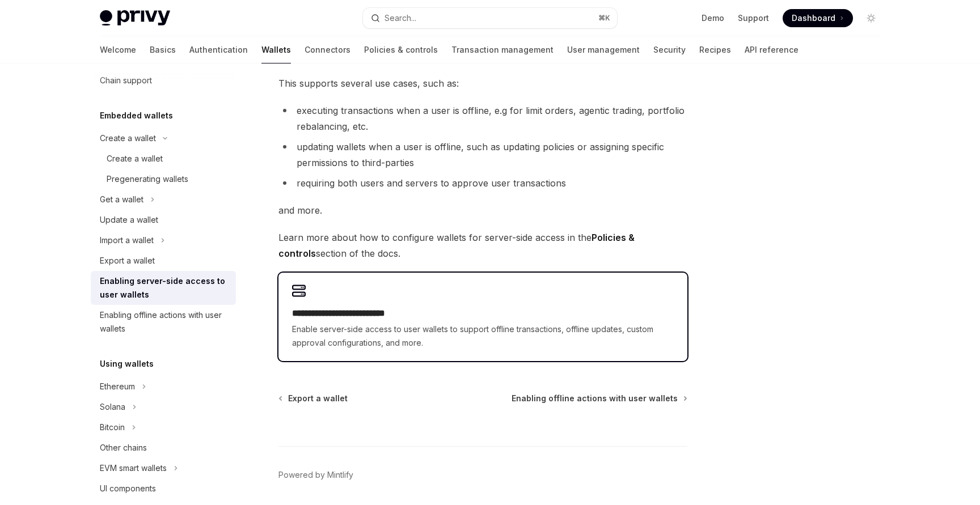 The image size is (980, 505). Describe the element at coordinates (163, 448) in the screenshot. I see `a: Other chains` at that location.